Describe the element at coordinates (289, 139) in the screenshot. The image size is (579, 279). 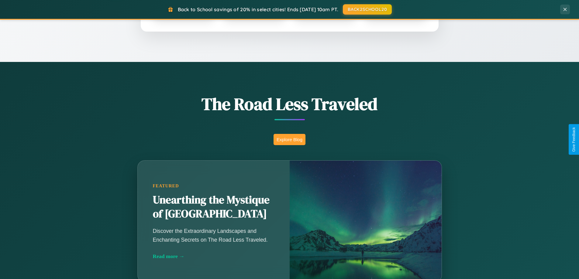
I see `button: Explore Blog` at that location.